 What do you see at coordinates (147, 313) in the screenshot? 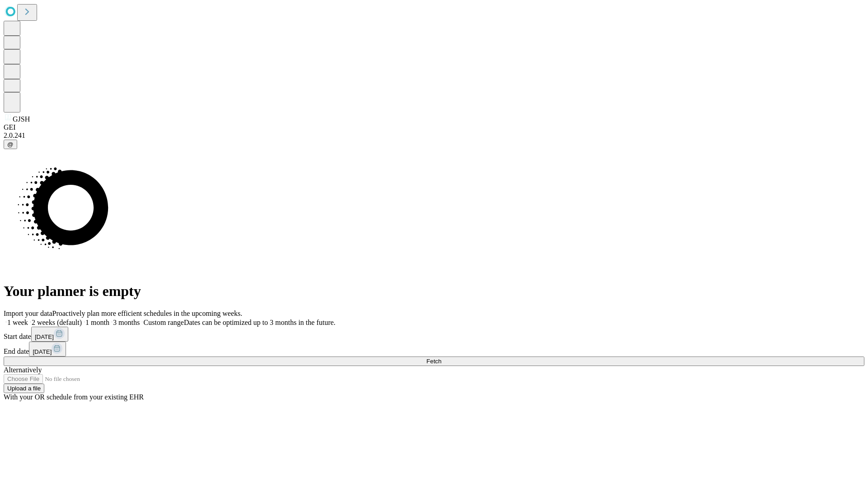
I see `span: Proactively plan more efficient schedules in the upcoming weeks.` at bounding box center [147, 313].